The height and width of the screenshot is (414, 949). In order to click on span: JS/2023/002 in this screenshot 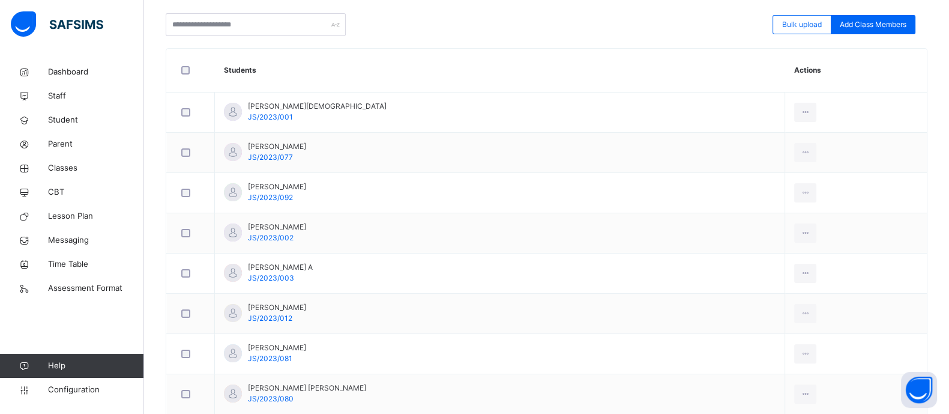, I will do `click(271, 237)`.